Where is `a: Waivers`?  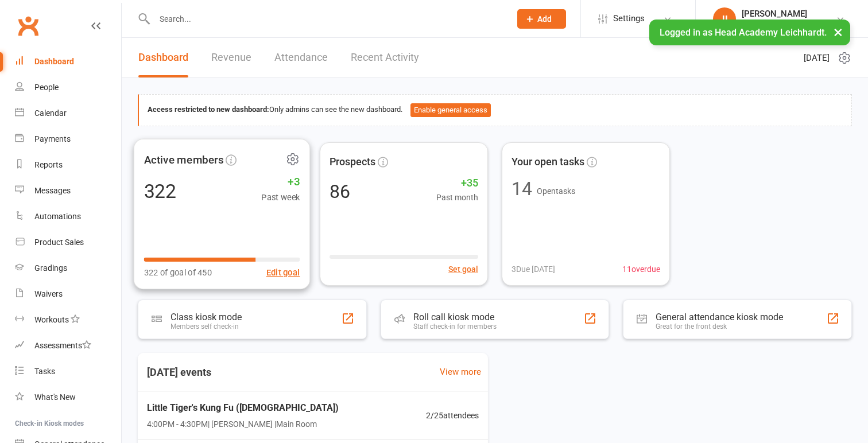 a: Waivers is located at coordinates (68, 294).